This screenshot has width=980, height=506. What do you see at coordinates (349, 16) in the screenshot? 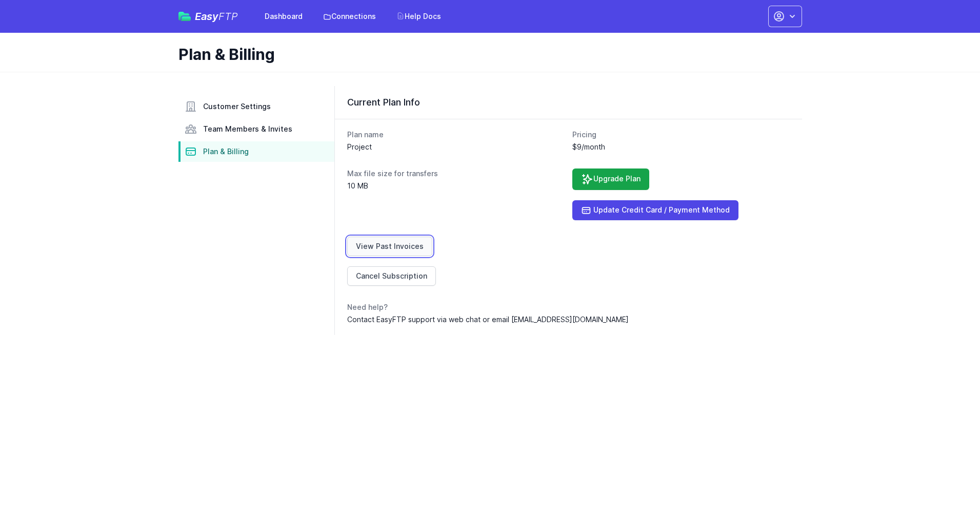
I see `a: Connections` at bounding box center [349, 16].